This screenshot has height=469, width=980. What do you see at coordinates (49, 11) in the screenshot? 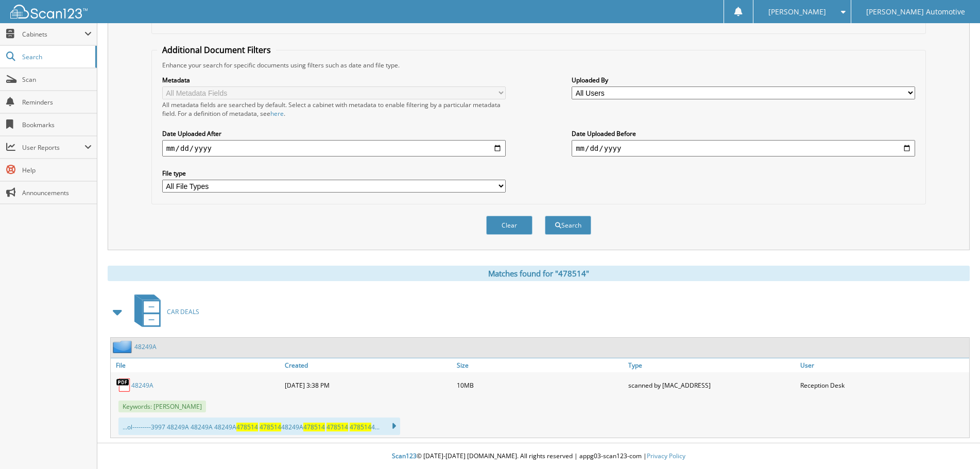
I see `img: scan123-logo-white.svg` at bounding box center [49, 11].